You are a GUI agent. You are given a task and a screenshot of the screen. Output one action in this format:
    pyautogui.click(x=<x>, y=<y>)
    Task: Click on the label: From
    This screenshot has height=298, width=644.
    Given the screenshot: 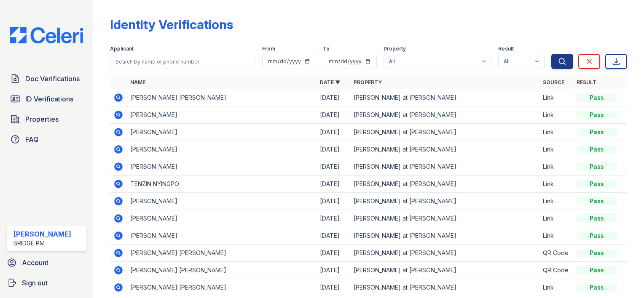 What is the action you would take?
    pyautogui.click(x=269, y=49)
    